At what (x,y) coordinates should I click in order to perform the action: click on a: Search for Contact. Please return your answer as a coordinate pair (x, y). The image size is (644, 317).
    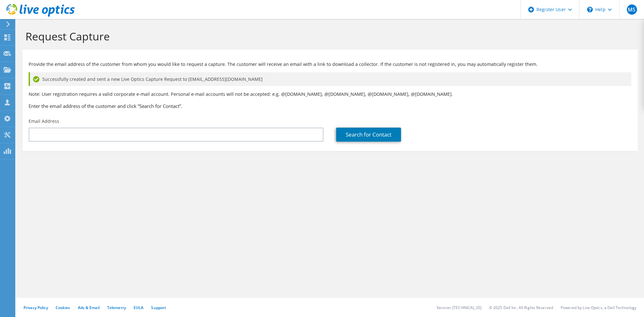
    Looking at the image, I should click on (368, 135).